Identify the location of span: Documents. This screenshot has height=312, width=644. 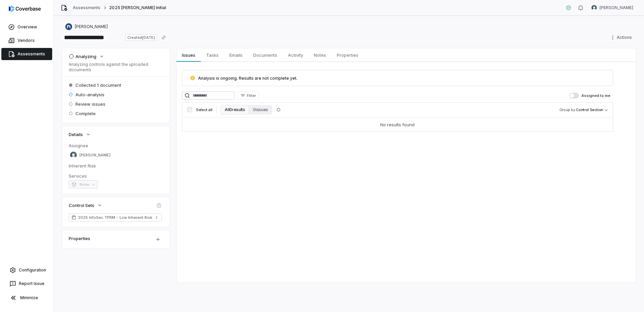
(265, 55).